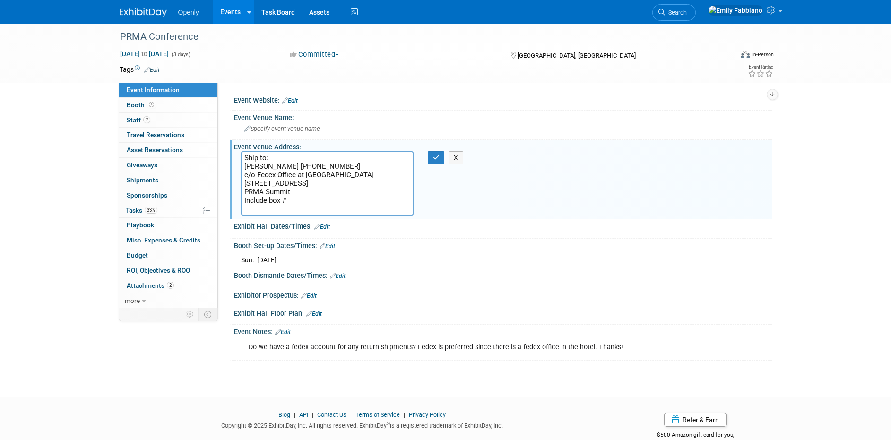  What do you see at coordinates (147, 195) in the screenshot?
I see `span: Sponsorships` at bounding box center [147, 195].